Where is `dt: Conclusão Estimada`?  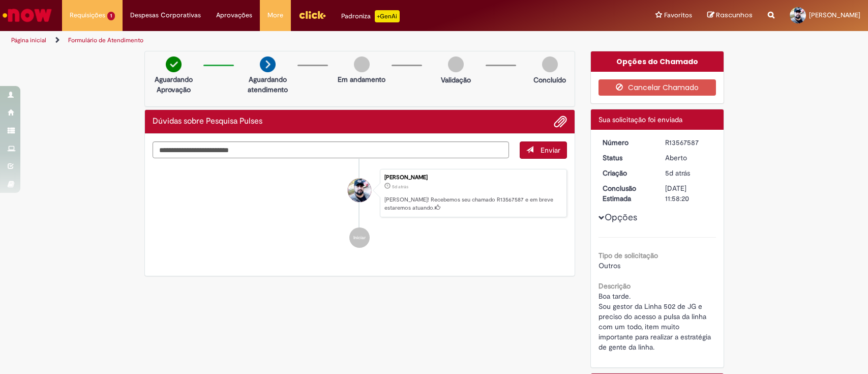
dt: Conclusão Estimada is located at coordinates (626, 193).